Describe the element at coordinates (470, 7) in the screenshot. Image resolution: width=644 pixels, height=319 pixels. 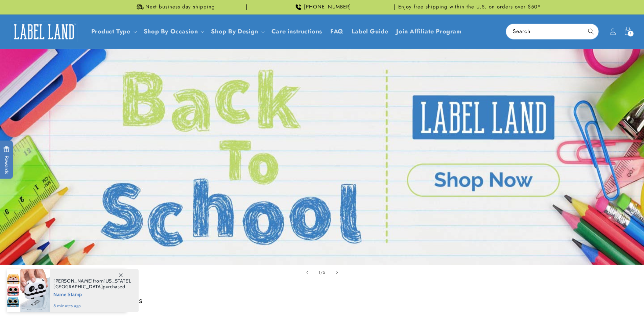
I see `span: Enjoy free shipping within the U.S. on orders over $50*` at that location.